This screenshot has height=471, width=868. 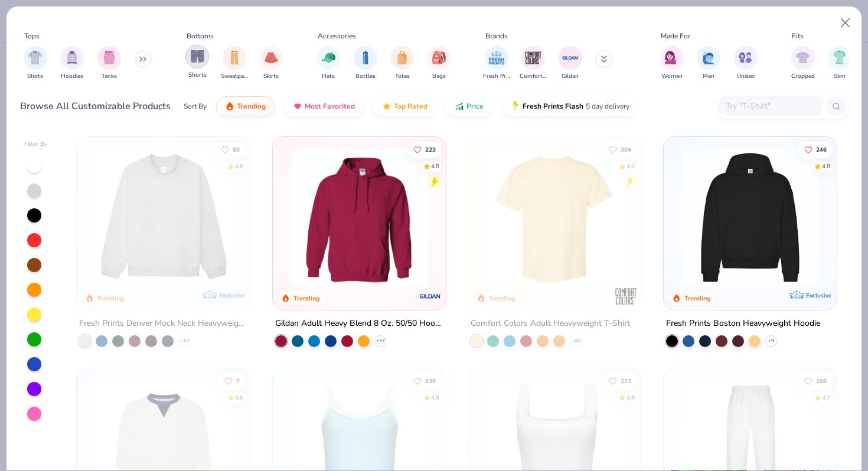 I want to click on span: Trending, so click(x=251, y=106).